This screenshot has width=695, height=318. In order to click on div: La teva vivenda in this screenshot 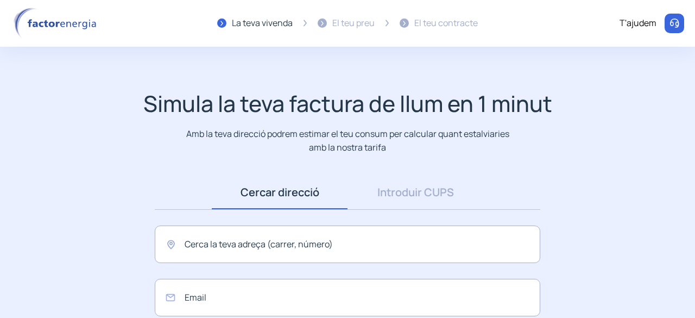, I will do `click(262, 23)`.